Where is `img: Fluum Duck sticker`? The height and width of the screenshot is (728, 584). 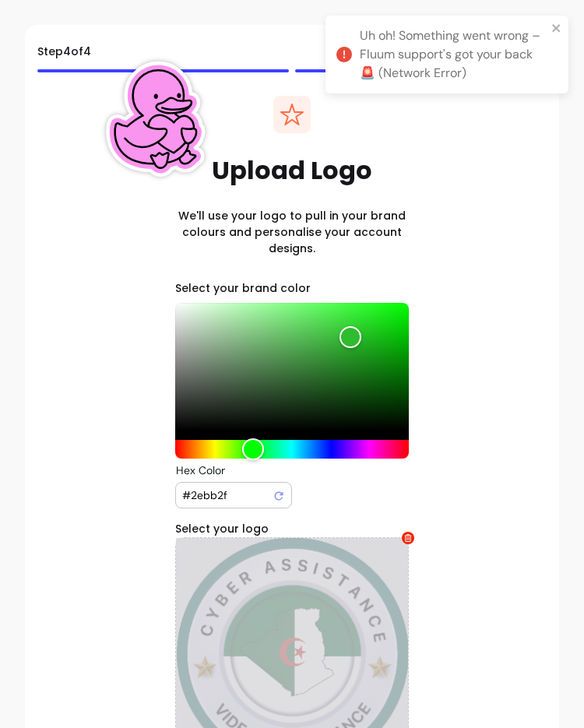 img: Fluum Duck sticker is located at coordinates (156, 119).